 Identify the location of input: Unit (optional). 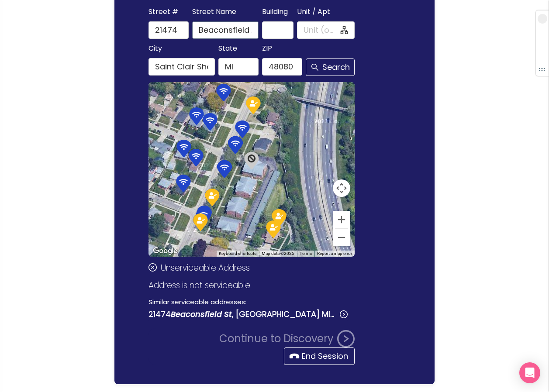
(320, 30).